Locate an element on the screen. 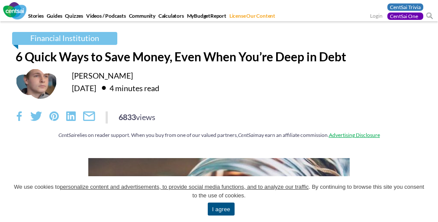 Image resolution: width=438 pixels, height=222 pixels. a: Guides is located at coordinates (54, 17).